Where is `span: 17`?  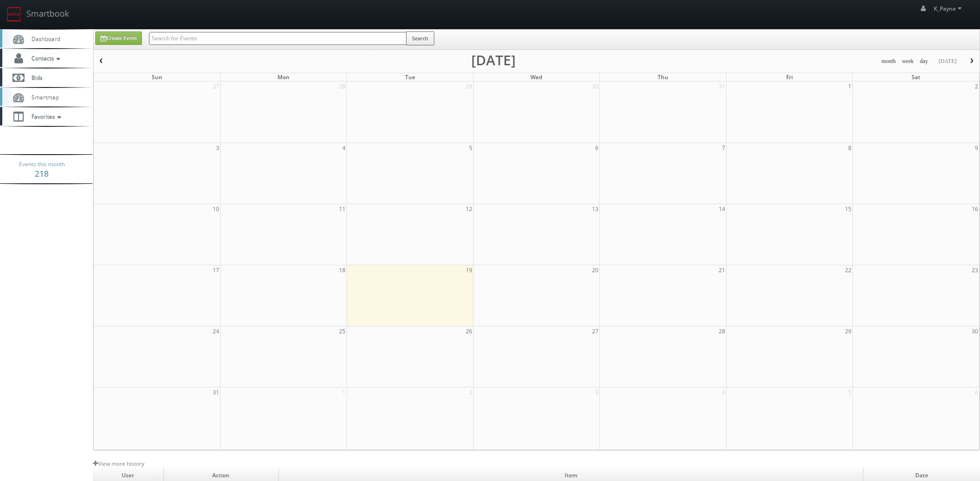
span: 17 is located at coordinates (216, 270).